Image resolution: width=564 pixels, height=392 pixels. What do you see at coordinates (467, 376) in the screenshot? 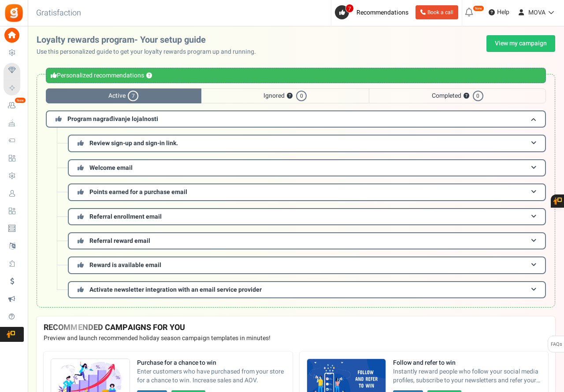
I see `span: Instantly reward people who follow your social media profiles, subscribe to your newsletters and ...` at bounding box center [467, 376].